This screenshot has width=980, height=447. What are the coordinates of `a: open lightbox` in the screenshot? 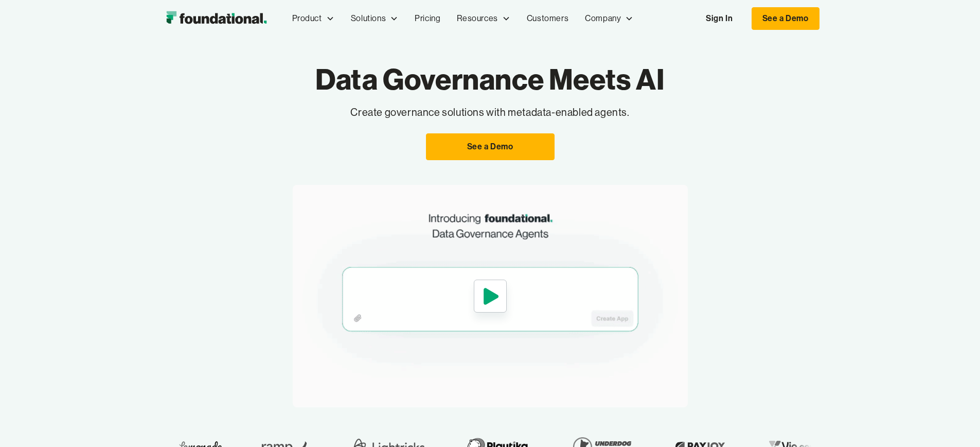 It's located at (490, 296).